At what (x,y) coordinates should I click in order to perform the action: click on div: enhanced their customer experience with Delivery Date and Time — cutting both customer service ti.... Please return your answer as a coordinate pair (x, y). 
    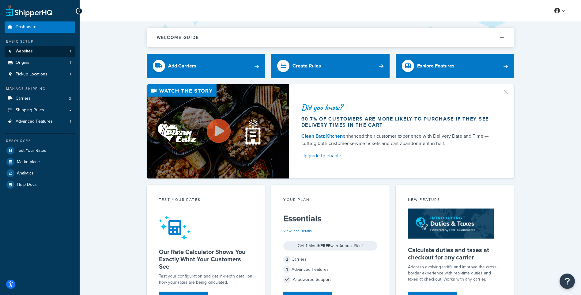
    Looking at the image, I should click on (398, 140).